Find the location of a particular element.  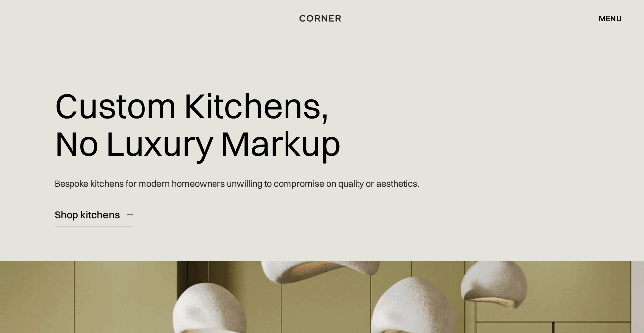

div: Shop kitchens is located at coordinates (87, 214).